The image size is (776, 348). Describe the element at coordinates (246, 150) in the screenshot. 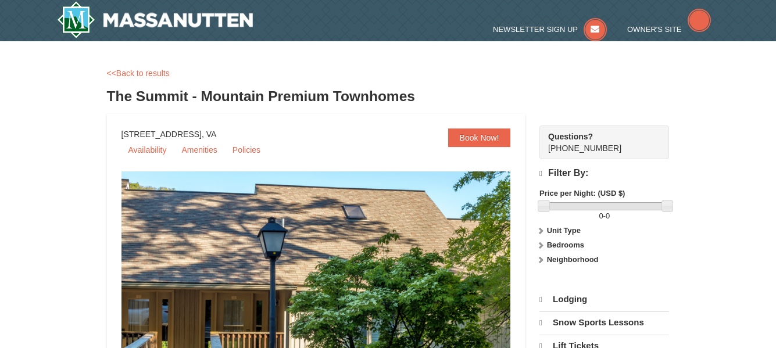

I see `a: Policies` at that location.